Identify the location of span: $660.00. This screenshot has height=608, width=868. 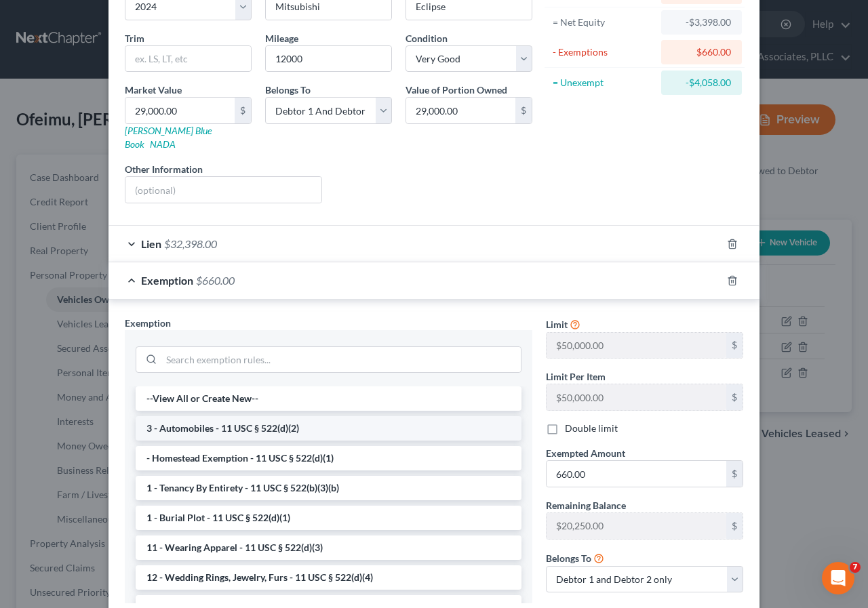
(215, 280).